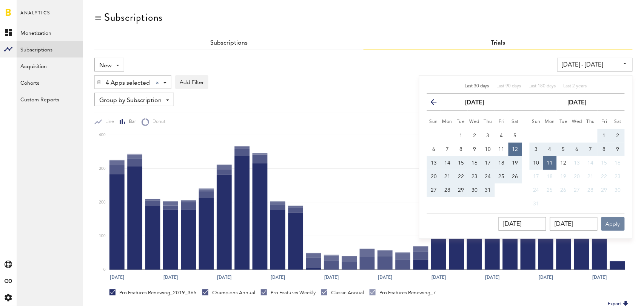 This screenshot has width=644, height=306. Describe the element at coordinates (29, 9) in the screenshot. I see `span: Support` at that location.